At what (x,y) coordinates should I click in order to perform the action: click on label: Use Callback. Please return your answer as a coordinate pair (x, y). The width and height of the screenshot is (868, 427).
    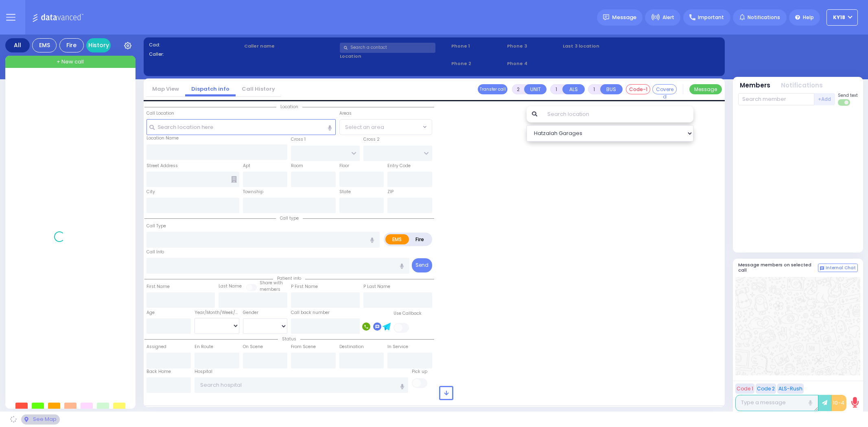
    Looking at the image, I should click on (408, 314).